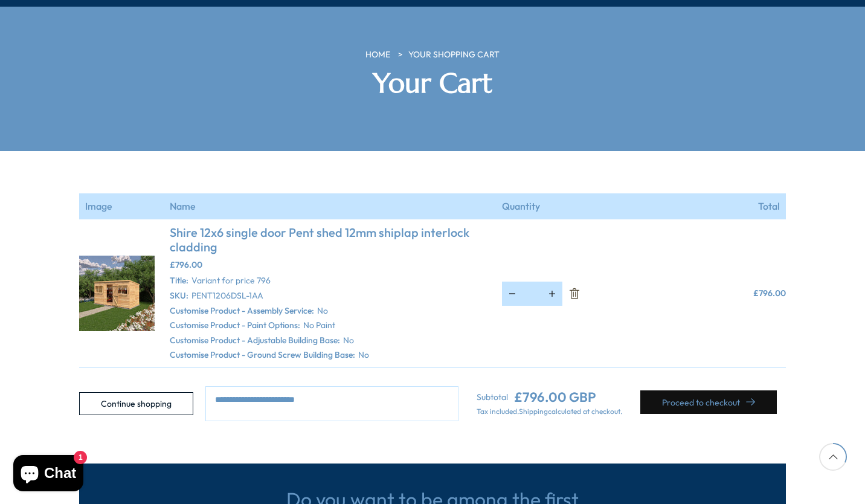 Image resolution: width=865 pixels, height=504 pixels. What do you see at coordinates (330, 206) in the screenshot?
I see `th: Name` at bounding box center [330, 206].